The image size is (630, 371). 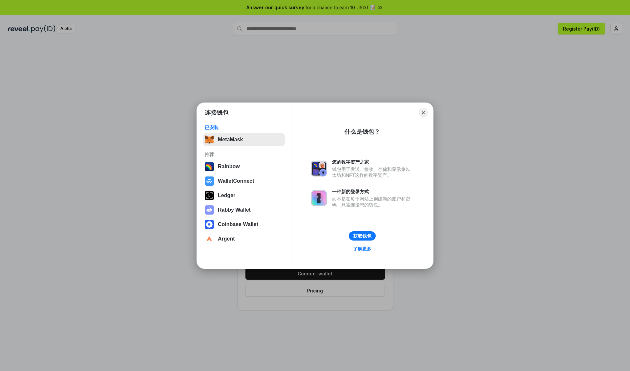 I want to click on div: 一种新的登录方式, so click(x=373, y=191).